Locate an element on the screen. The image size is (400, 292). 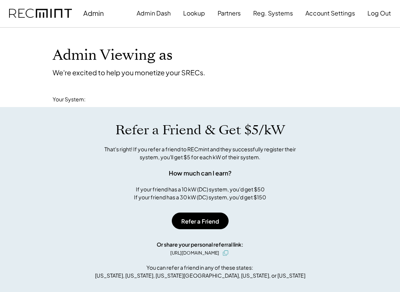
button: Account Settings is located at coordinates (330, 13).